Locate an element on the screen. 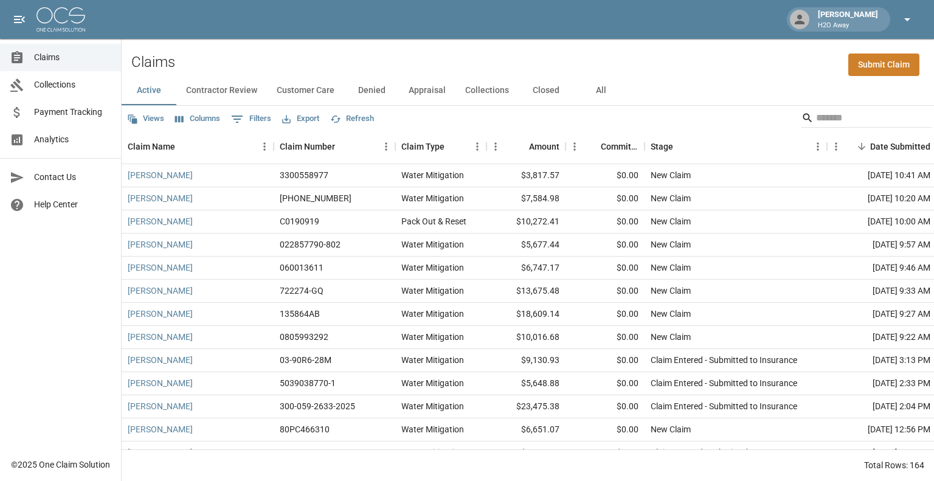 Image resolution: width=934 pixels, height=481 pixels. div: Claim Name is located at coordinates (151, 147).